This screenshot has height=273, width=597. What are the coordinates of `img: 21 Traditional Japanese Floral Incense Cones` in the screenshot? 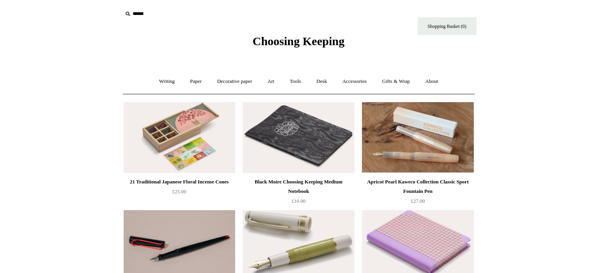 It's located at (179, 137).